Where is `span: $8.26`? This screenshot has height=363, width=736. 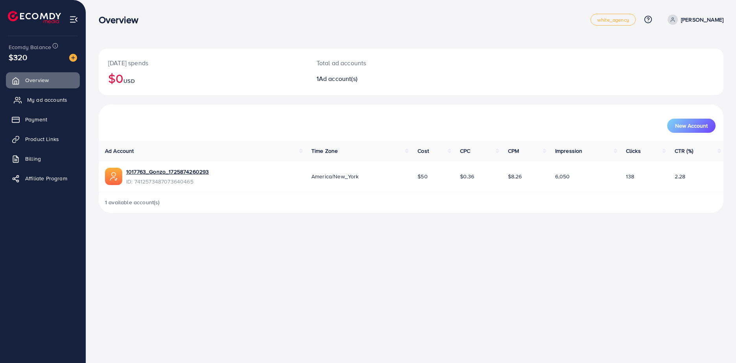
span: $8.26 is located at coordinates (515, 176).